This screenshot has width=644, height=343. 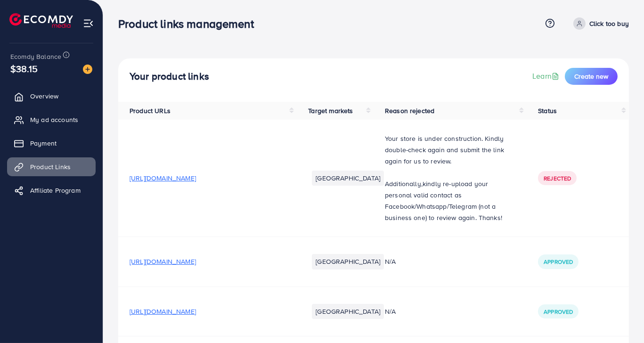 What do you see at coordinates (50, 167) in the screenshot?
I see `span: Product Links` at bounding box center [50, 167].